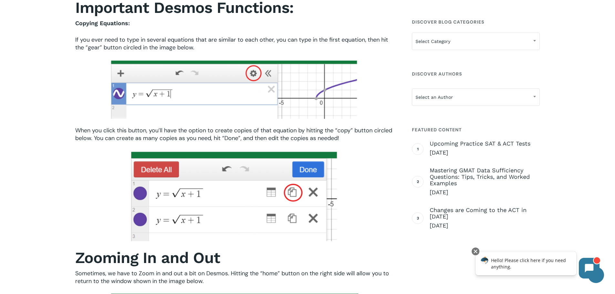 Image resolution: width=615 pixels, height=294 pixels. What do you see at coordinates (476, 41) in the screenshot?
I see `span: Select Category` at bounding box center [476, 41].